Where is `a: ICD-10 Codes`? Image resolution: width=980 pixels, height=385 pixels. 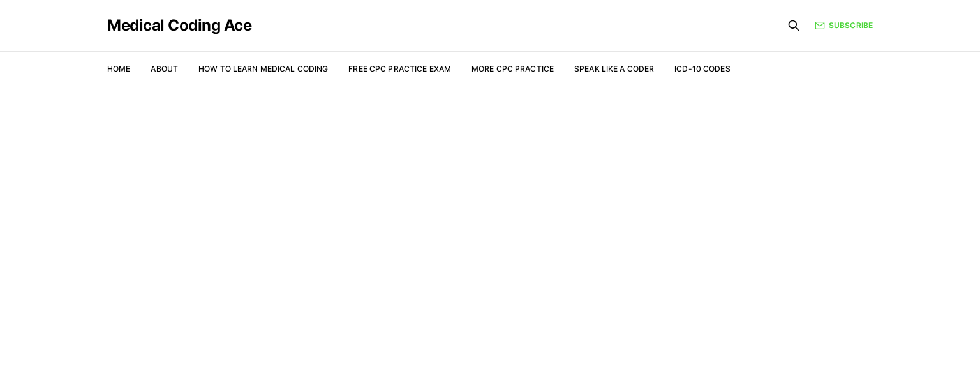 a: ICD-10 Codes is located at coordinates (702, 68).